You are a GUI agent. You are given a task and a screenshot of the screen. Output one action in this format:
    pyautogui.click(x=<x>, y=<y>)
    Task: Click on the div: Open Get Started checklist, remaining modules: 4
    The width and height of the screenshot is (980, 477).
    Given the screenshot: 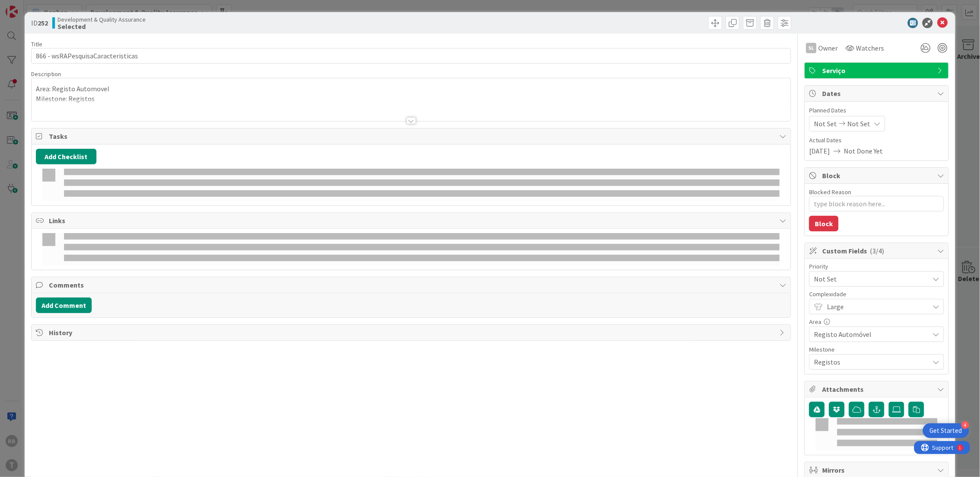 What is the action you would take?
    pyautogui.click(x=946, y=430)
    